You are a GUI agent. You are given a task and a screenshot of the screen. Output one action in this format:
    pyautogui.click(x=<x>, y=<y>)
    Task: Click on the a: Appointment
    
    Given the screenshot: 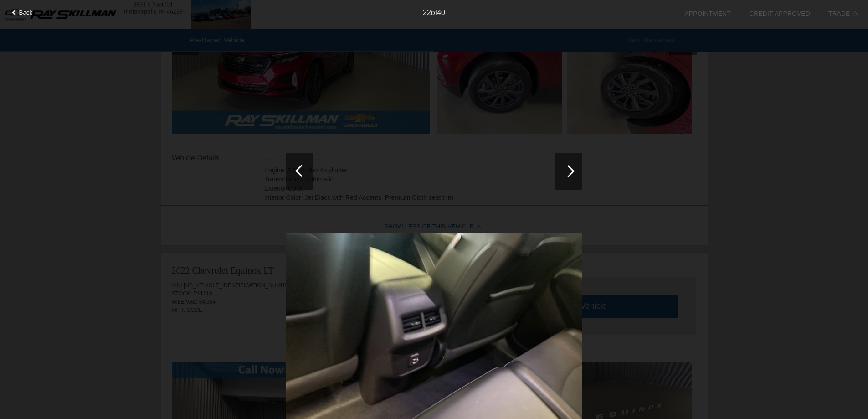 What is the action you would take?
    pyautogui.click(x=708, y=13)
    